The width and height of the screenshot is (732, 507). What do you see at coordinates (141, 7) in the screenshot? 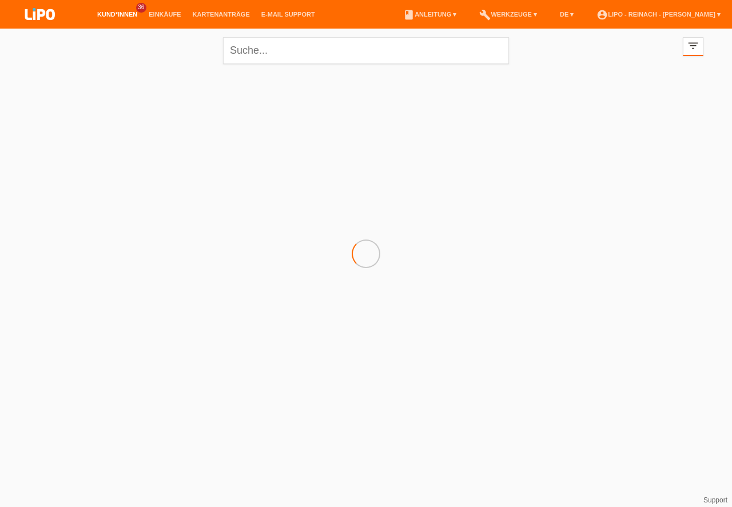
I see `span: 36` at bounding box center [141, 7].